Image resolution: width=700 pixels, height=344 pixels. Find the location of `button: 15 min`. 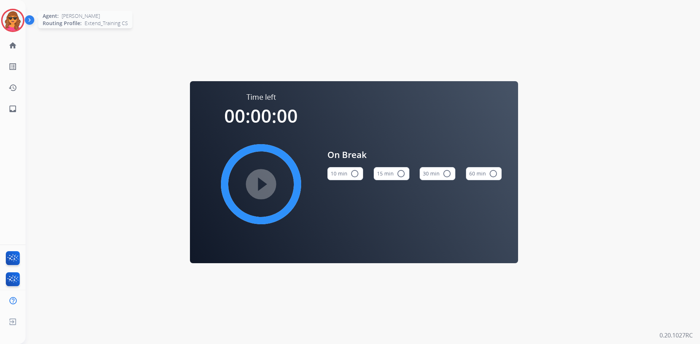

button: 15 min is located at coordinates (391, 174).